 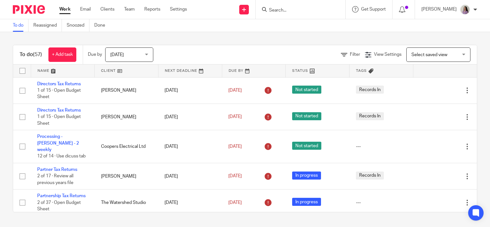 What do you see at coordinates (152, 9) in the screenshot?
I see `a: Reports` at bounding box center [152, 9].